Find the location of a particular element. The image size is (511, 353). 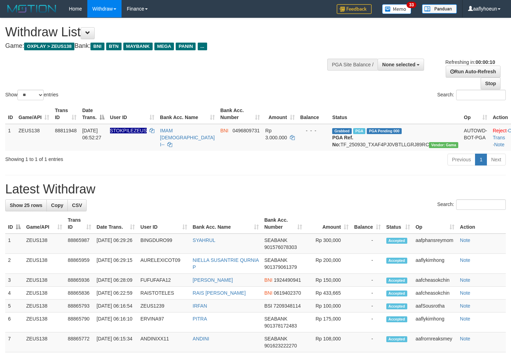

td: 88865790 is located at coordinates (79, 322).